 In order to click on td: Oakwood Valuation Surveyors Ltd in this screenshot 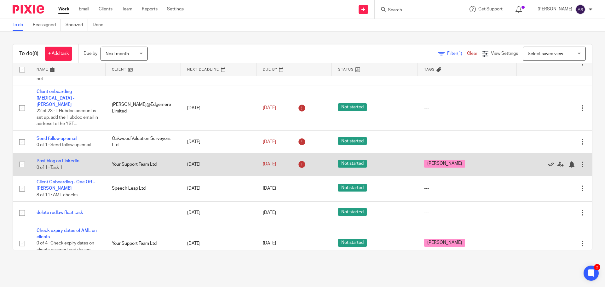, I will do `click(143, 142)`.